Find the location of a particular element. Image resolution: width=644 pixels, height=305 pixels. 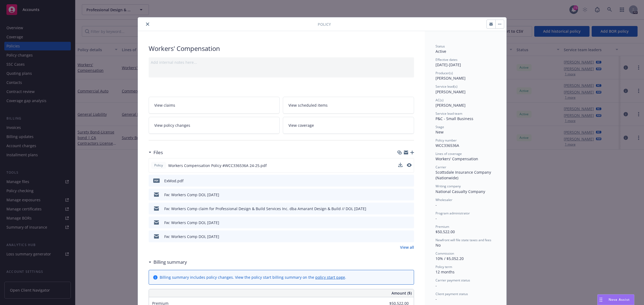

a: policy start page is located at coordinates (330, 277).